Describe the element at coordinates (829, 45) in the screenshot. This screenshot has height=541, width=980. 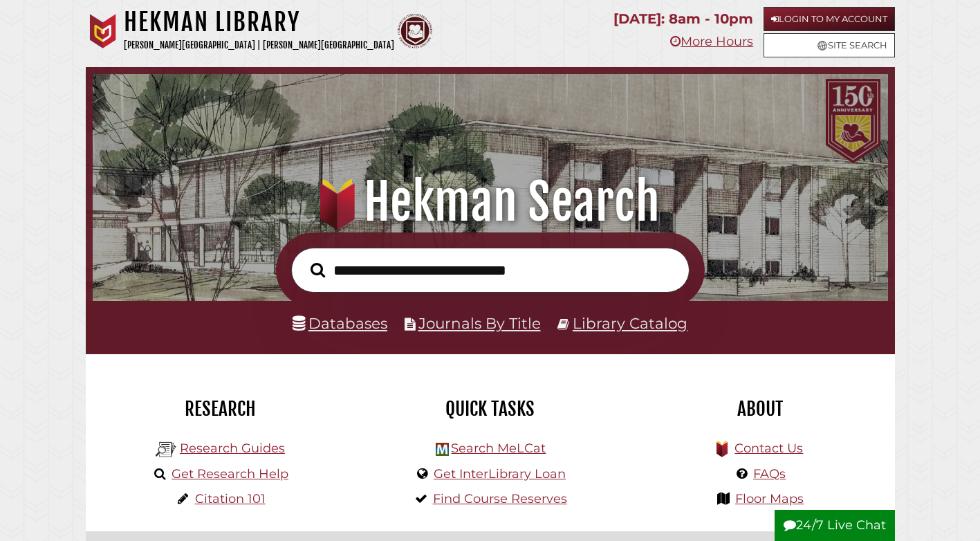
I see `a: Site Search` at that location.